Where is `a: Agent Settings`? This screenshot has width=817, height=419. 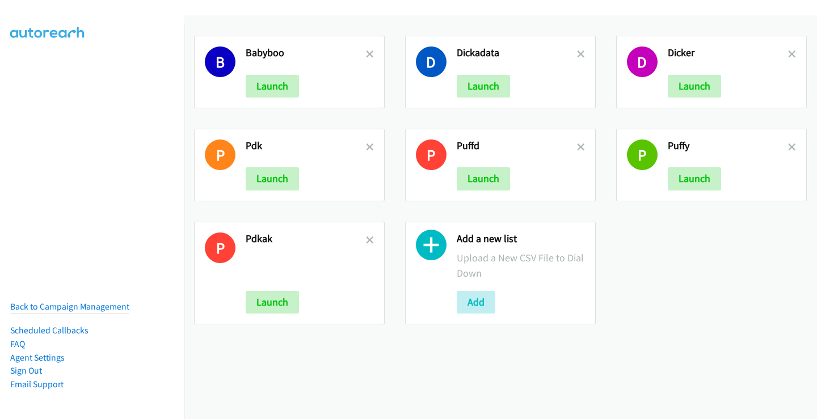
a: Agent Settings is located at coordinates (37, 357).